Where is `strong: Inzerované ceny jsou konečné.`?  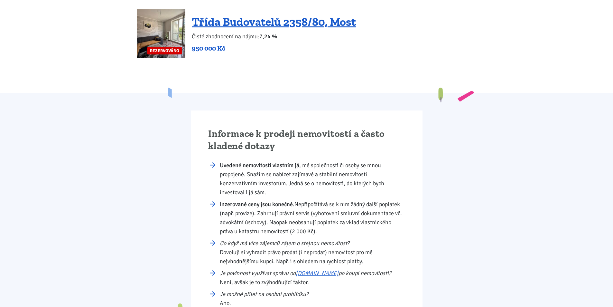 strong: Inzerované ceny jsou konečné. is located at coordinates (257, 204).